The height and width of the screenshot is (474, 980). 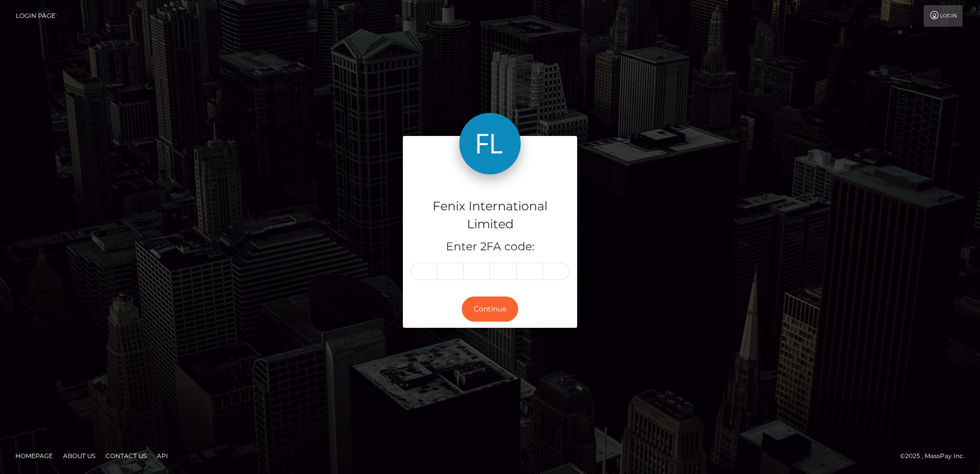 What do you see at coordinates (126, 455) in the screenshot?
I see `a: Contact Us` at bounding box center [126, 455].